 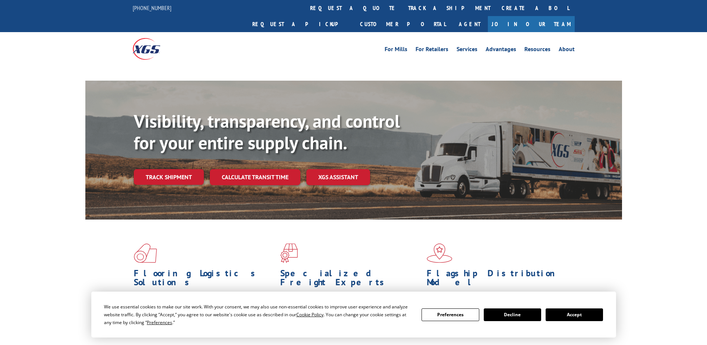 I want to click on button: Accept, so click(x=575, y=314).